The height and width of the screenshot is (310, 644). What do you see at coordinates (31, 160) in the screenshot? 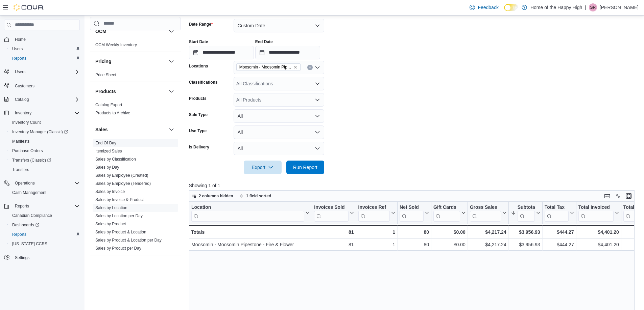
I see `a: Transfers (Classic)` at bounding box center [31, 160].